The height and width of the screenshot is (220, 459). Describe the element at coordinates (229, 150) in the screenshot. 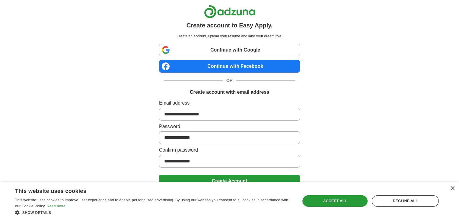

I see `label: Confirm password` at that location.